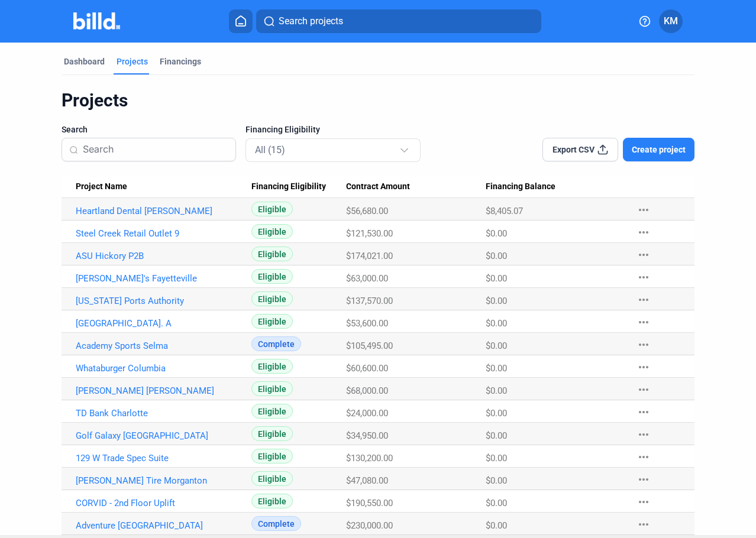 The image size is (756, 538). What do you see at coordinates (521, 187) in the screenshot?
I see `span: Financing Balance` at bounding box center [521, 187].